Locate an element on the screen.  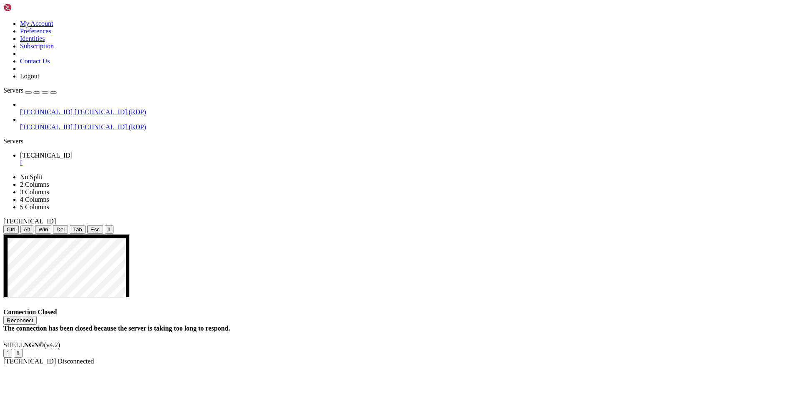
a: 2 Columns is located at coordinates (35, 184).